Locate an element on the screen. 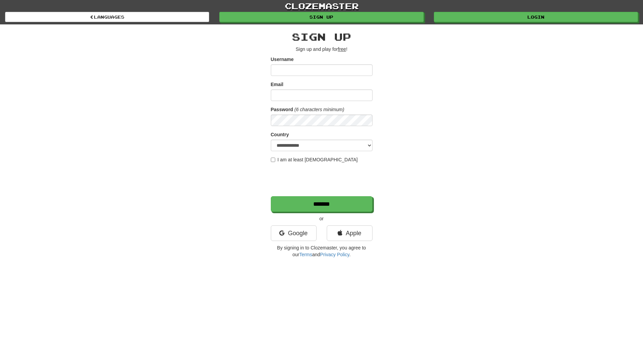 The image size is (643, 364). em: (6 characters minimum) is located at coordinates (319, 110).